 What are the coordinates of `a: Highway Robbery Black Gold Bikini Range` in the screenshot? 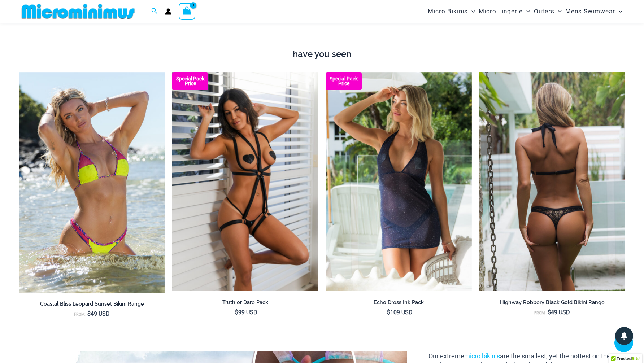 It's located at (552, 304).